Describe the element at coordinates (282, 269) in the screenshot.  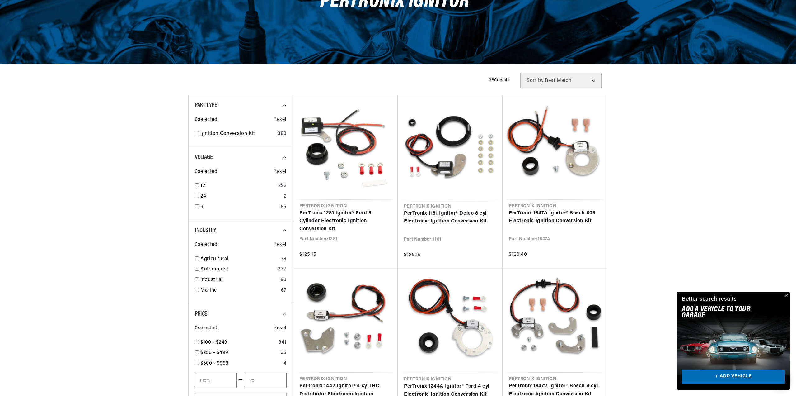
I see `div: 377` at that location.